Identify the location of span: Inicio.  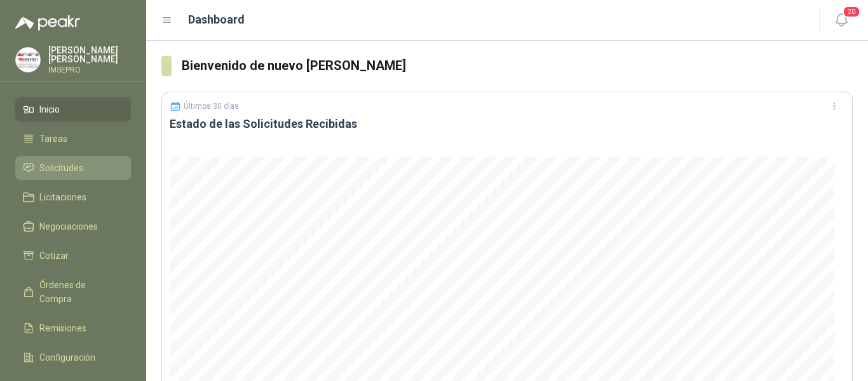
(49, 109).